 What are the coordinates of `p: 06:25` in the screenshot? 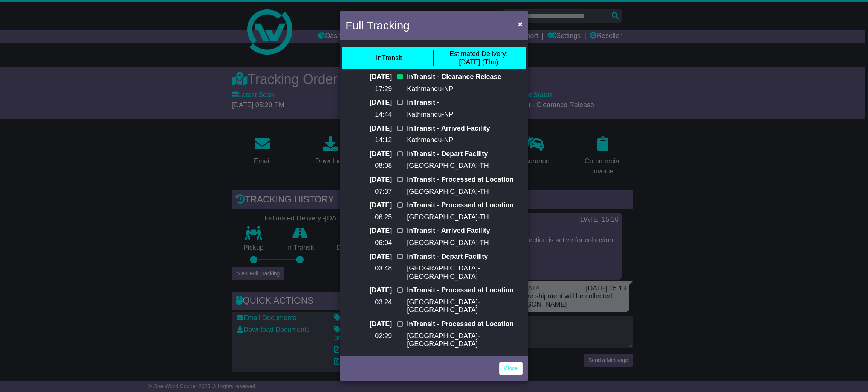 It's located at (368, 217).